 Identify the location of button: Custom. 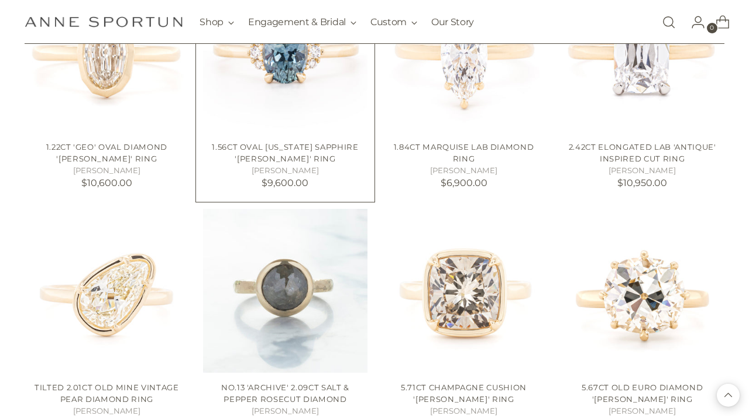
(394, 22).